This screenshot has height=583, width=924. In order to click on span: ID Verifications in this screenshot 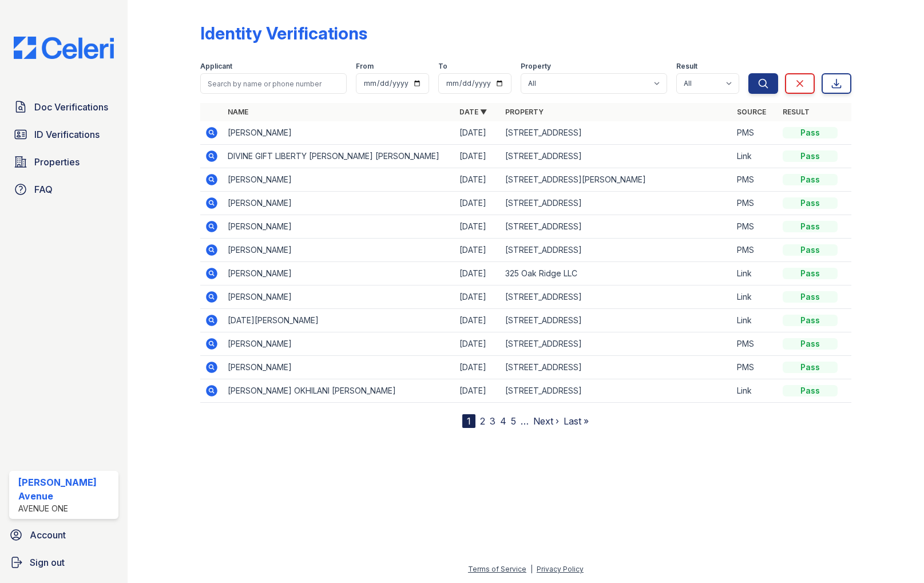, I will do `click(67, 135)`.